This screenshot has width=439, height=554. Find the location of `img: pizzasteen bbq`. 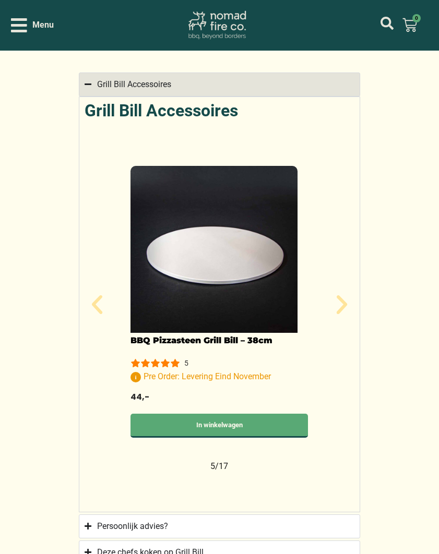

img: pizzasteen bbq is located at coordinates (214, 250).